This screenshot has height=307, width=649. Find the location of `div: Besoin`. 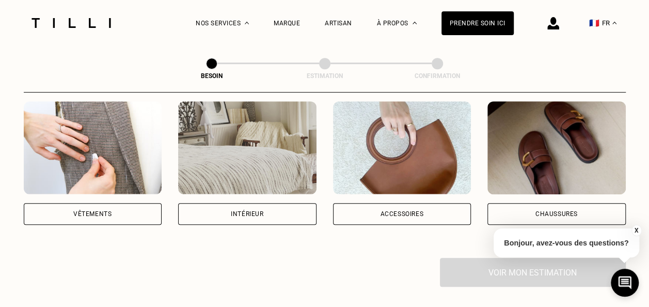

div: Besoin is located at coordinates (212, 76).